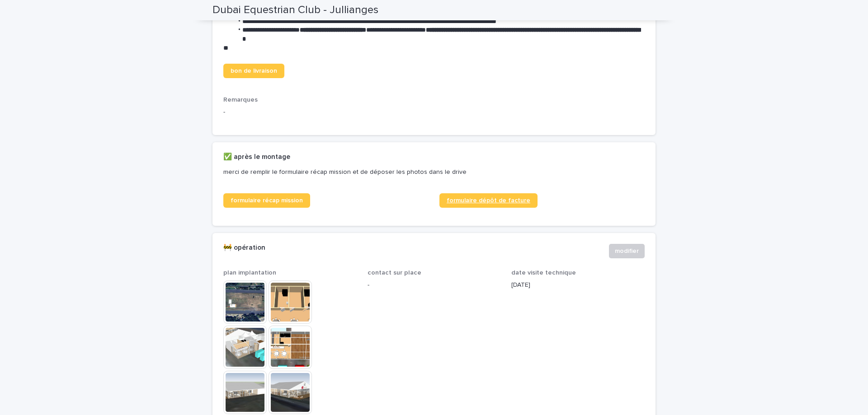  What do you see at coordinates (266, 201) in the screenshot?
I see `span: formulaire récap mission` at bounding box center [266, 201].